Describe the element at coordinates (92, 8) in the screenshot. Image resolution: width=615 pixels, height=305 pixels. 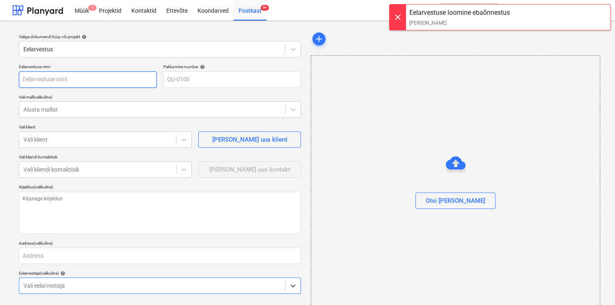
I see `span: 1` at that location.